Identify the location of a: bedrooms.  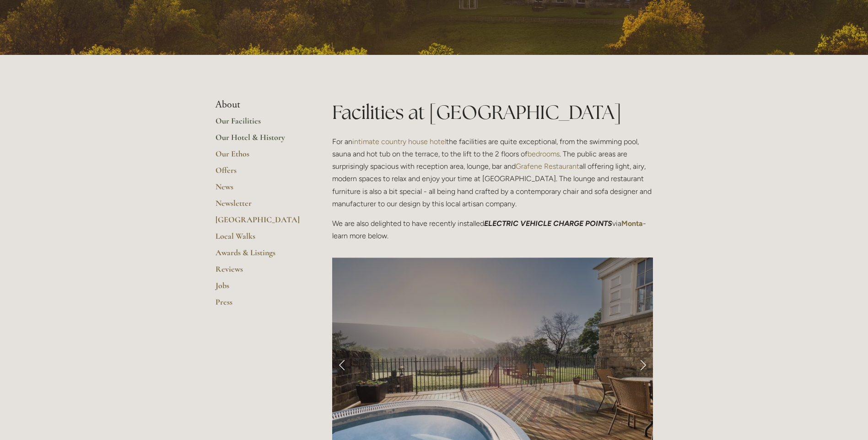
(543, 154).